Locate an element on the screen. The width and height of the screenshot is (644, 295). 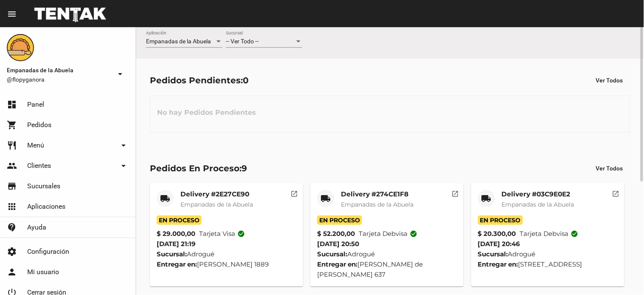
span: Menú is located at coordinates (36, 145).